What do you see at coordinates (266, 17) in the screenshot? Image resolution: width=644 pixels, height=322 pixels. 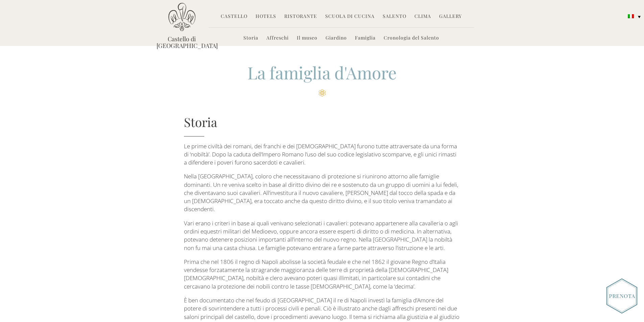 I see `a: Hotels` at bounding box center [266, 17].